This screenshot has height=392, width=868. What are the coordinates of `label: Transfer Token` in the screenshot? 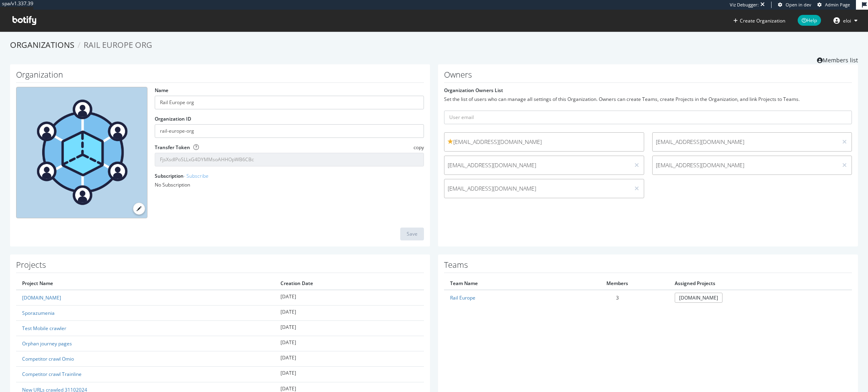 It's located at (172, 147).